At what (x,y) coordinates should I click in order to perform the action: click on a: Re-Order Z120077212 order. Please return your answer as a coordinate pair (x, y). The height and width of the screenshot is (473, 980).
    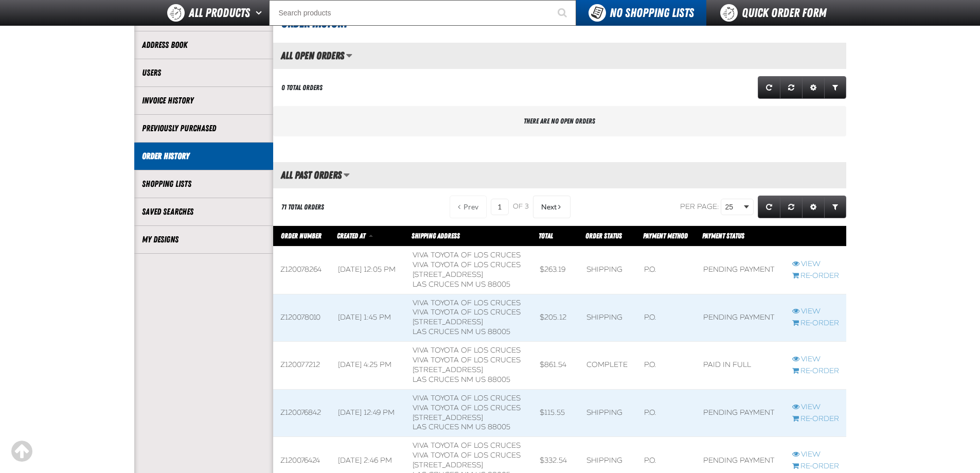
    Looking at the image, I should click on (816, 371).